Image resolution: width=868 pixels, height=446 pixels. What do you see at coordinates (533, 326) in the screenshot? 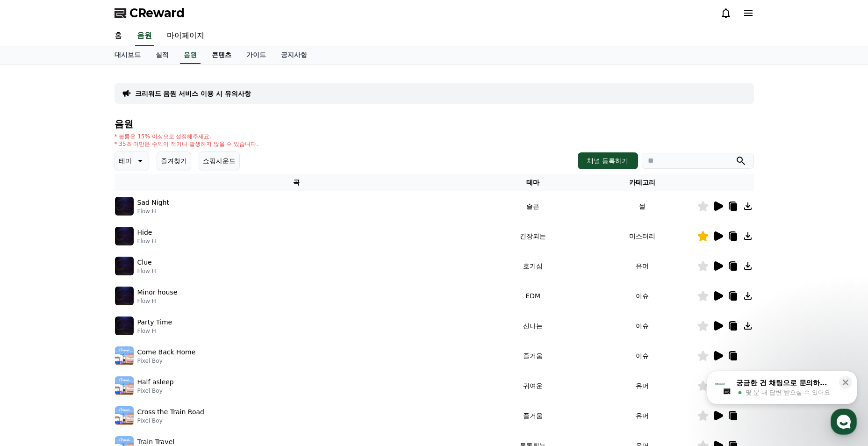
I see `td: 신나는` at bounding box center [533, 326].